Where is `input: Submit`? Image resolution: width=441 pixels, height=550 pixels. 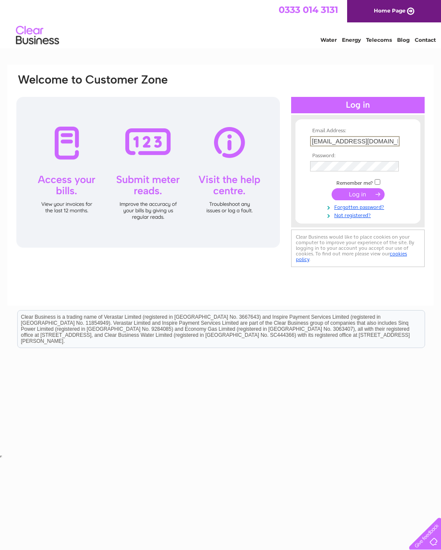 input: Submit is located at coordinates (358, 194).